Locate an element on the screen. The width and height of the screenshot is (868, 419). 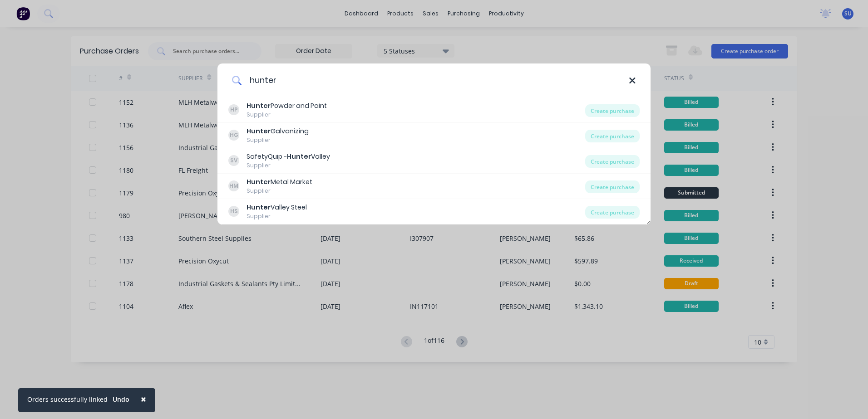
div: Galvanizing is located at coordinates (277, 131).